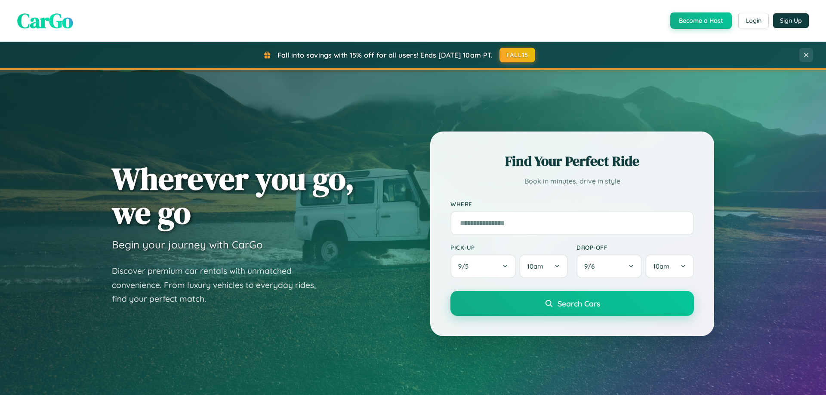 The width and height of the screenshot is (826, 395). I want to click on button: Sign Up, so click(791, 21).